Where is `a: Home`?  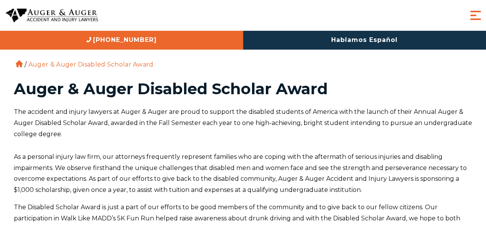
a: Home is located at coordinates (19, 64).